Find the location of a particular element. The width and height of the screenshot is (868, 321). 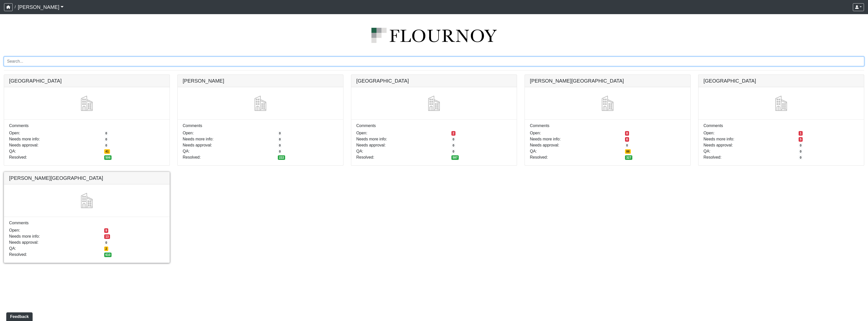

button: Feedback is located at coordinates (15, 6).